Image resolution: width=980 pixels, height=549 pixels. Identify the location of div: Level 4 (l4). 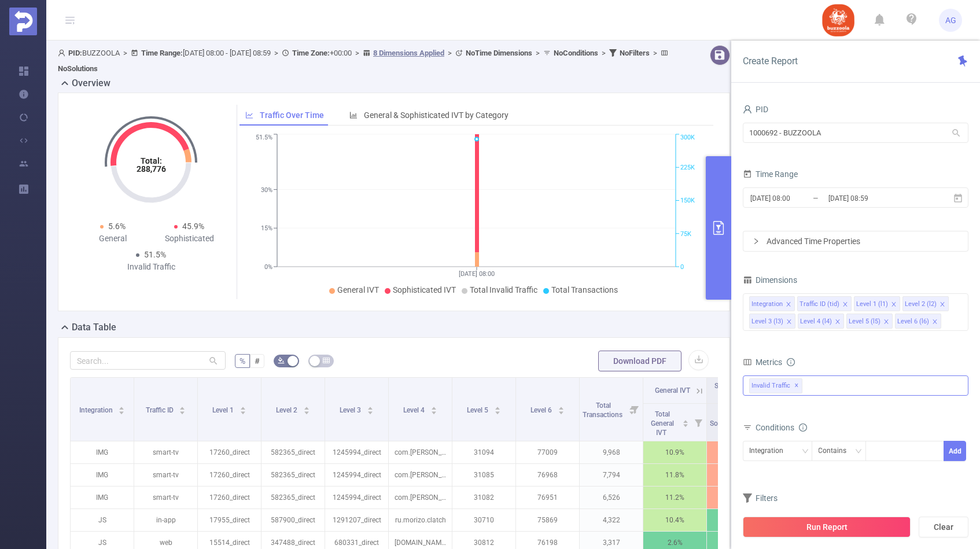
(815, 322).